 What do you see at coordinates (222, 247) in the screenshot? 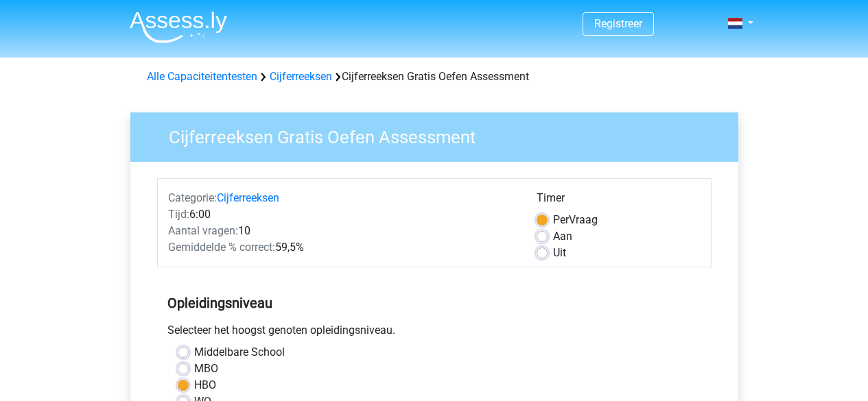
I see `span: Gemiddelde % correct:` at bounding box center [222, 247].